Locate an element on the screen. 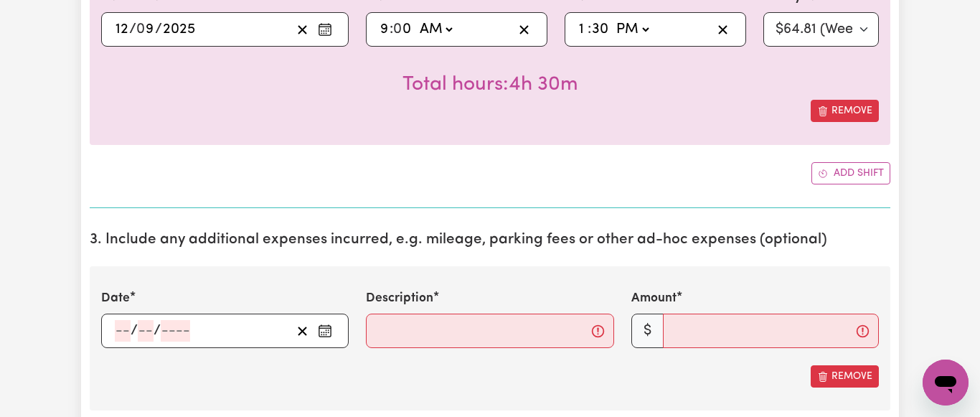 Image resolution: width=980 pixels, height=417 pixels. button: Enter the date of care work is located at coordinates (325, 29).